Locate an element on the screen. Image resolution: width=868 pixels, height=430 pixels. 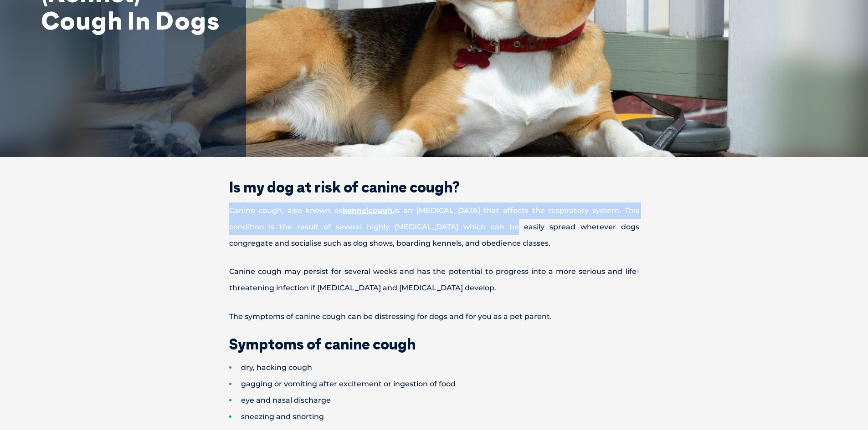
li: sneezing and snorting is located at coordinates (450, 417).